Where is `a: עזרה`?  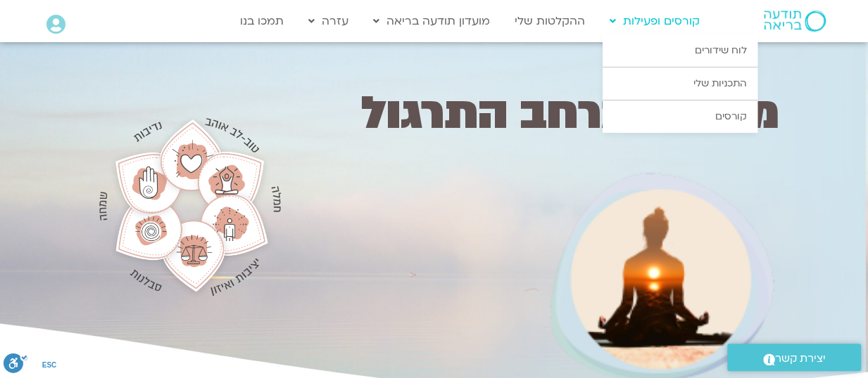 a: עזרה is located at coordinates (328, 21).